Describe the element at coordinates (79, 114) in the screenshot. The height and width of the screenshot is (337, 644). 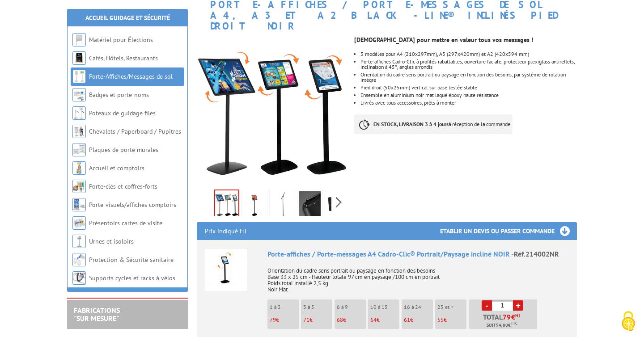
I see `img: Poteaux de guidage files` at that location.